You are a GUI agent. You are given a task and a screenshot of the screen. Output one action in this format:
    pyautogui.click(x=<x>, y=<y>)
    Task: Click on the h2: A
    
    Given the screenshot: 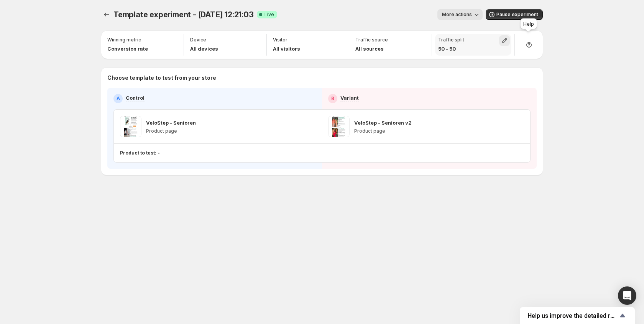 What is the action you would take?
    pyautogui.click(x=118, y=99)
    